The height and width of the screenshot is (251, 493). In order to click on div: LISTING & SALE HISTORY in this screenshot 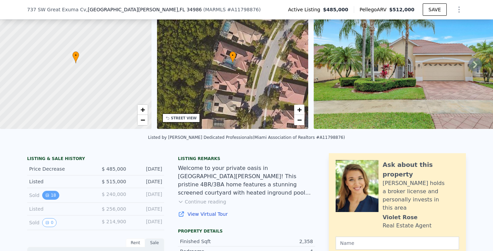, I will do `click(96, 160)`.